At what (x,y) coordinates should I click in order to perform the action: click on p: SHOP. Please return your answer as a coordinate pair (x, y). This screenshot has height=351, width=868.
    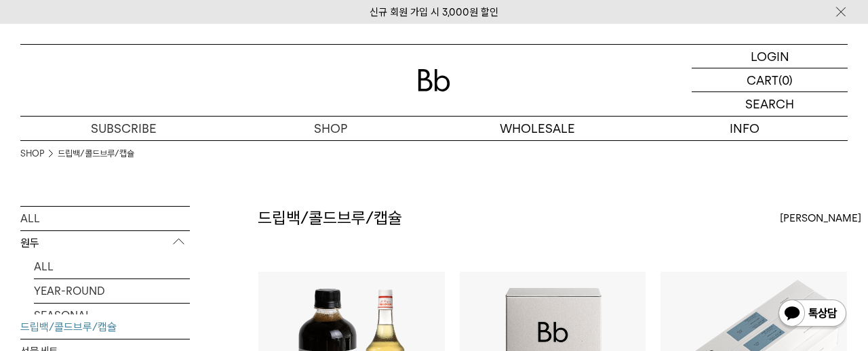
    Looking at the image, I should click on (330, 128).